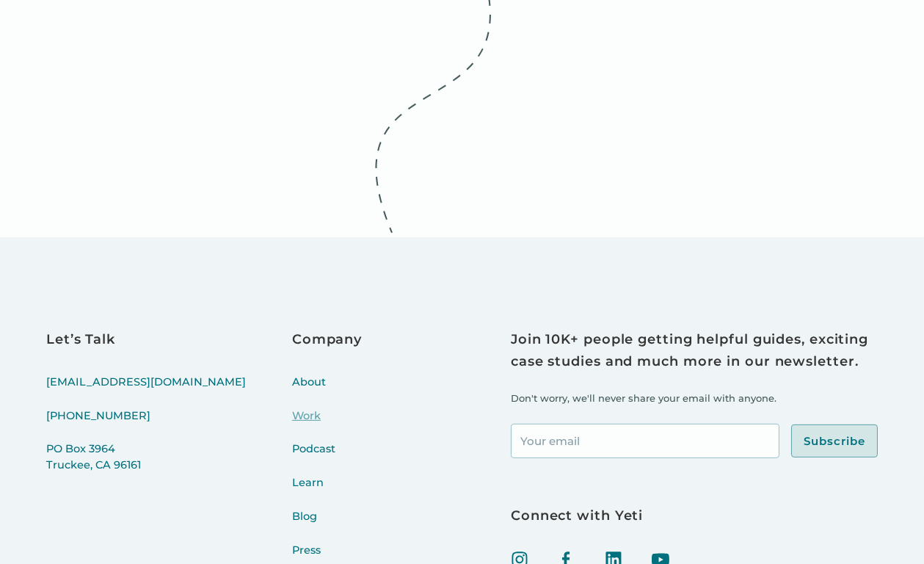 Image resolution: width=924 pixels, height=564 pixels. I want to click on a: Podcast, so click(326, 458).